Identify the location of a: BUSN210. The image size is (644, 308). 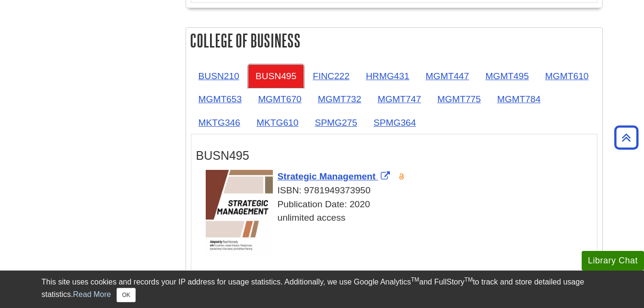
(219, 76).